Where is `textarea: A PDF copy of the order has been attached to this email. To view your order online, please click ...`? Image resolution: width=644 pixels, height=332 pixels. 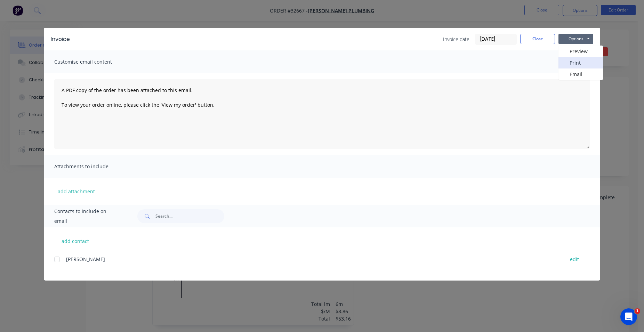
textarea: A PDF copy of the order has been attached to this email. To view your order online, please click ... is located at coordinates (322, 114).